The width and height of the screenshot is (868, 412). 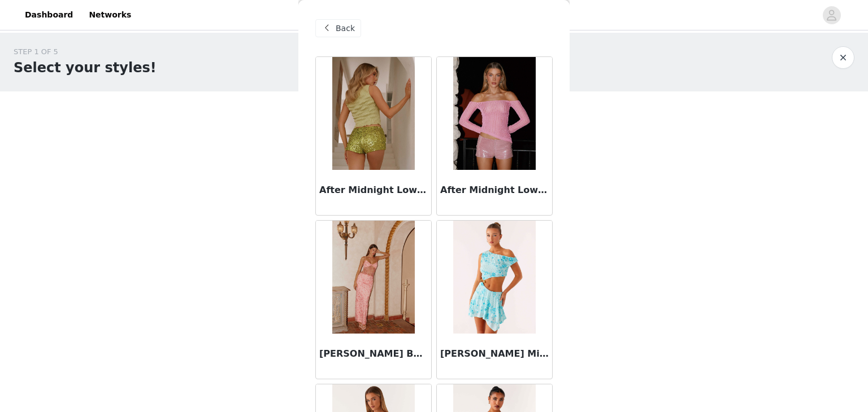 What do you see at coordinates (345, 28) in the screenshot?
I see `span: Back` at bounding box center [345, 28].